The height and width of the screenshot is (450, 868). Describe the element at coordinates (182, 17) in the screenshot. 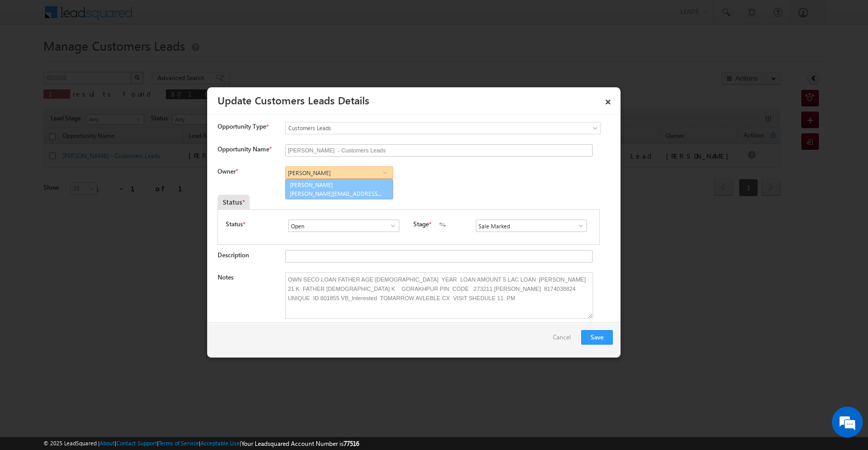

I see `div: Minimize live chat window` at that location.